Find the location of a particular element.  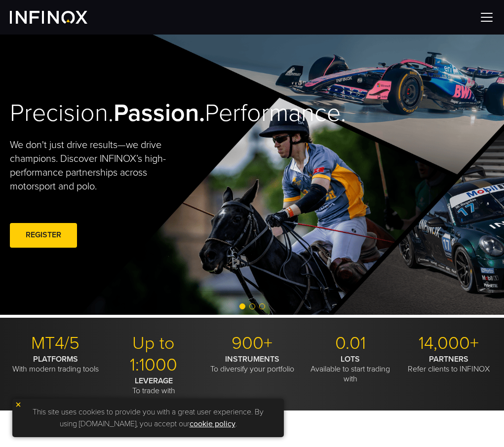

p: We don't just drive results—we drive champions. Discover INFINOX’s high-performance partnerships ... is located at coordinates (97, 166).